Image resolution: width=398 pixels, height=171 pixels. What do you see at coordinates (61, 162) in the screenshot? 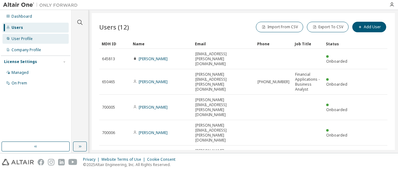
I see `img: linkedin.svg` at bounding box center [61, 162].